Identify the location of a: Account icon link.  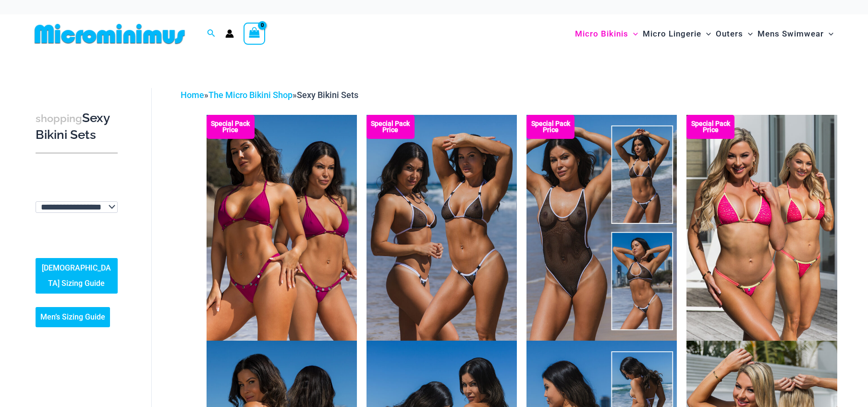
(229, 34).